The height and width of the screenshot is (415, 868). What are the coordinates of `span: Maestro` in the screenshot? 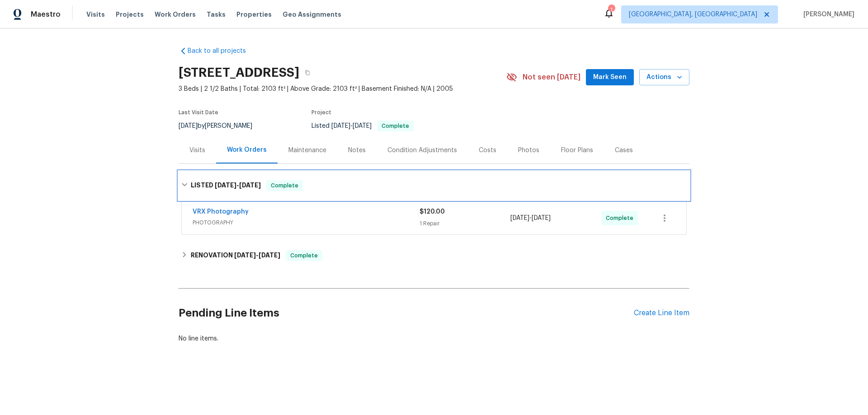 It's located at (46, 14).